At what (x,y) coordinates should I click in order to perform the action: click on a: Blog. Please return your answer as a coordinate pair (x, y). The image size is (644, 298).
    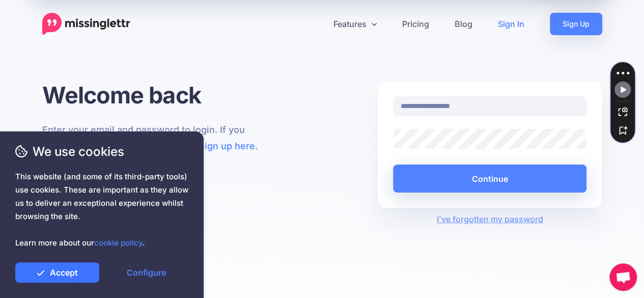
    Looking at the image, I should click on (463, 24).